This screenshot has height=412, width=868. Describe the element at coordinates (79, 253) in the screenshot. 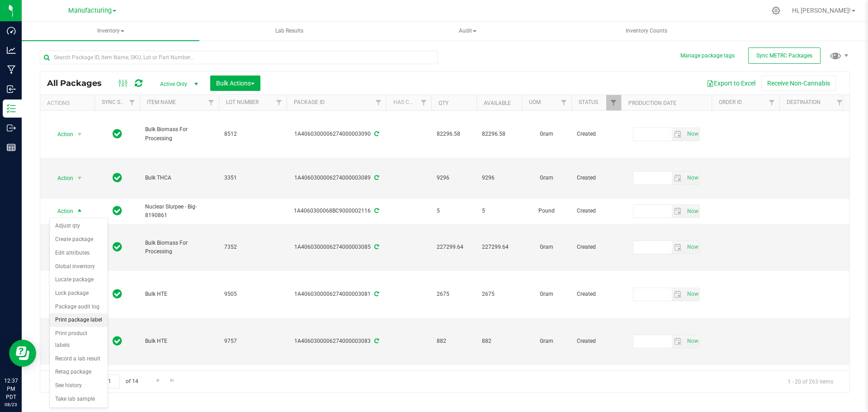

I see `li: Edit attributes` at that location.